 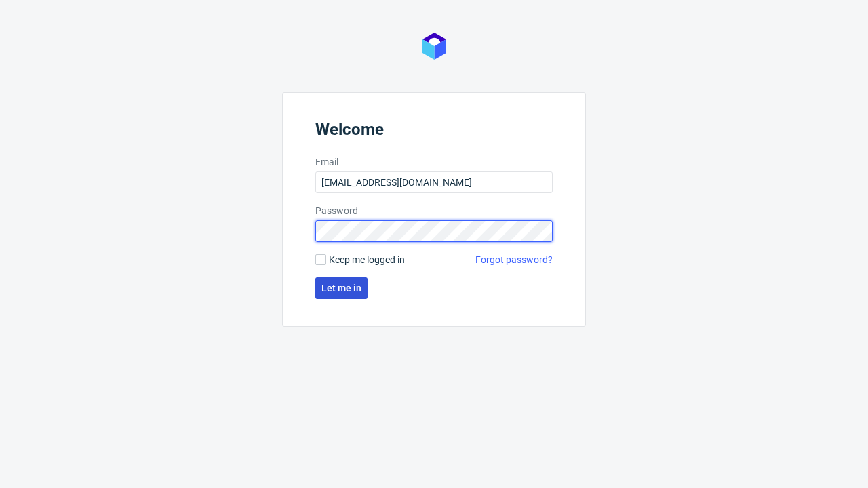 What do you see at coordinates (434, 183) in the screenshot?
I see `input: you@youremail.com` at bounding box center [434, 183].